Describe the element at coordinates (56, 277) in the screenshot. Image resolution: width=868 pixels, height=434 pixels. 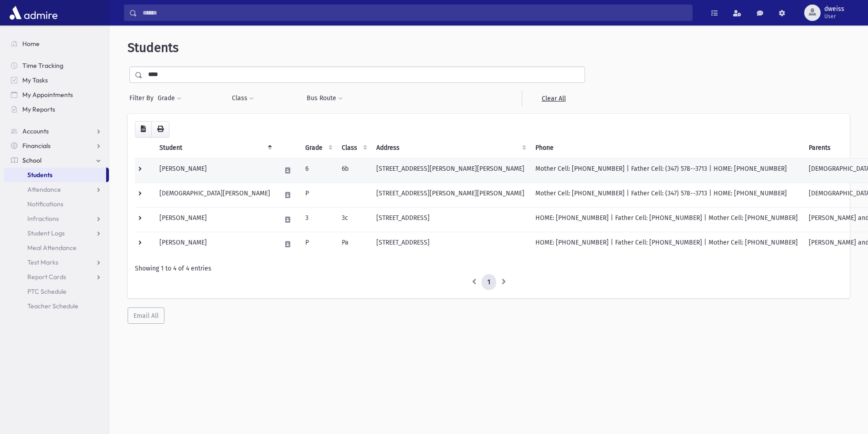
I see `a: Report Cards` at that location.